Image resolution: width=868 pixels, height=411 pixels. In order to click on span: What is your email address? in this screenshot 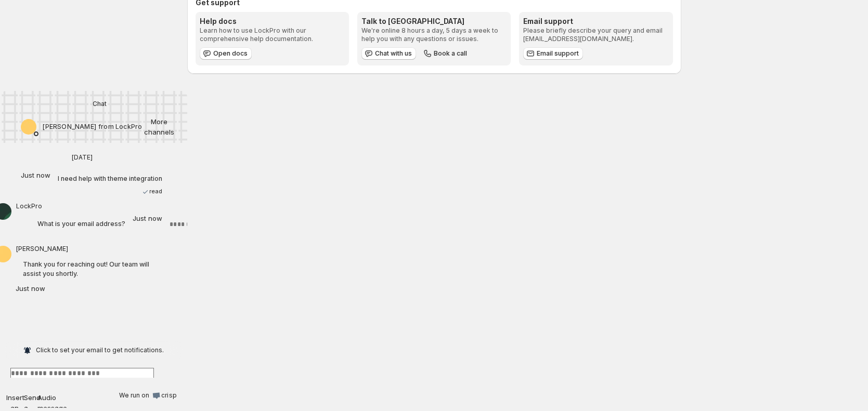, I will do `click(81, 223)`.